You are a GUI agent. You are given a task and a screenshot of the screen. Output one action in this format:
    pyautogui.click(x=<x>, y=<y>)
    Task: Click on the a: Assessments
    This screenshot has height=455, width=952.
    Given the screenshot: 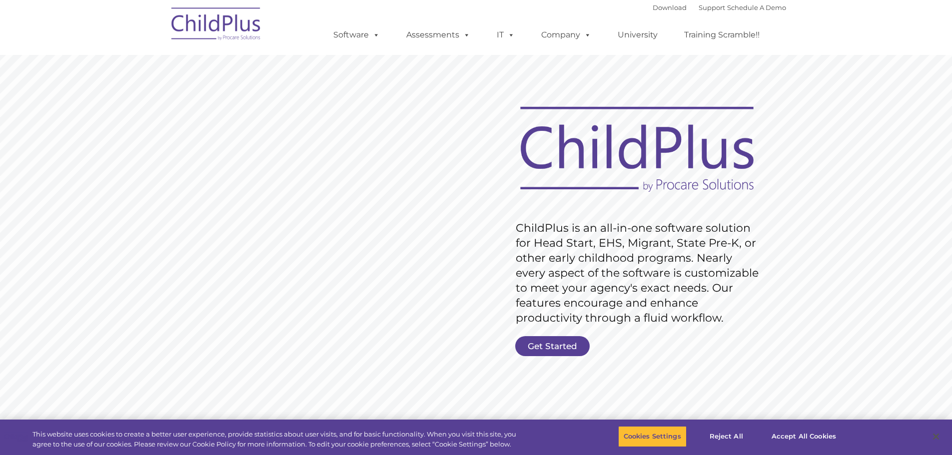 What is the action you would take?
    pyautogui.click(x=438, y=35)
    